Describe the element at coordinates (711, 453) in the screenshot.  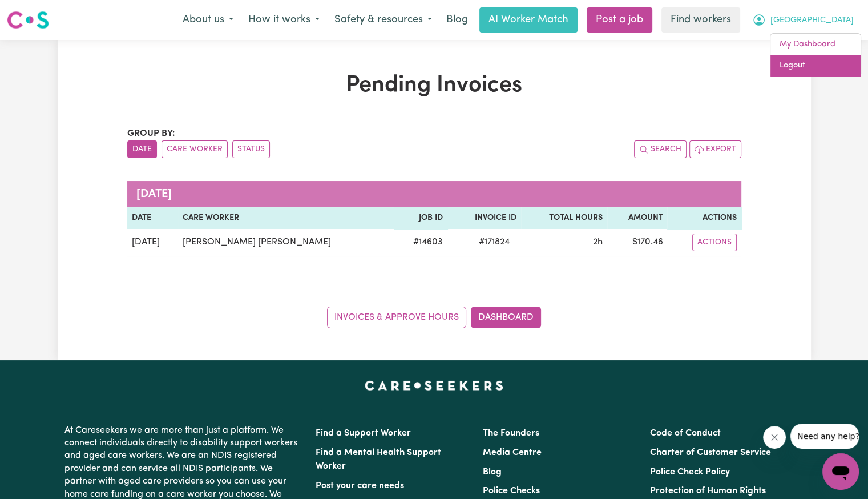
I see `a: Charter of Customer Service` at that location.